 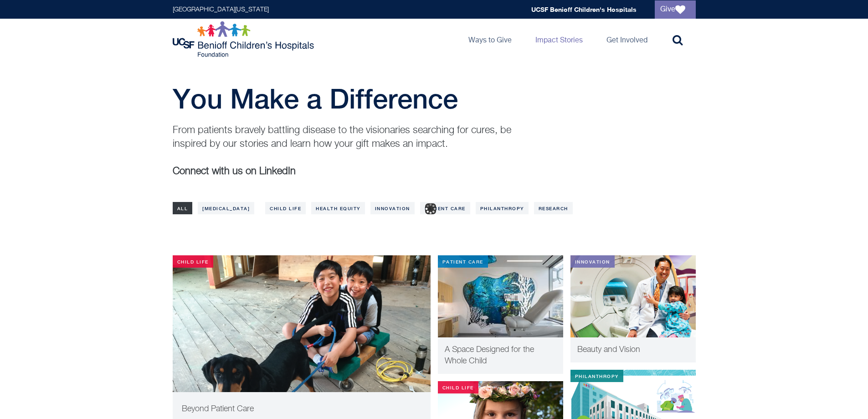 I want to click on a: All, so click(x=183, y=208).